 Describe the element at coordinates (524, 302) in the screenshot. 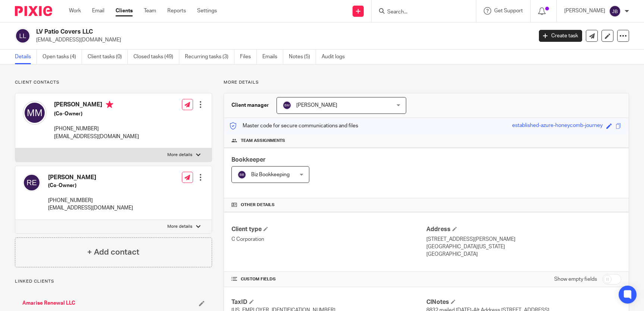

I see `h4: ClNotes` at that location.